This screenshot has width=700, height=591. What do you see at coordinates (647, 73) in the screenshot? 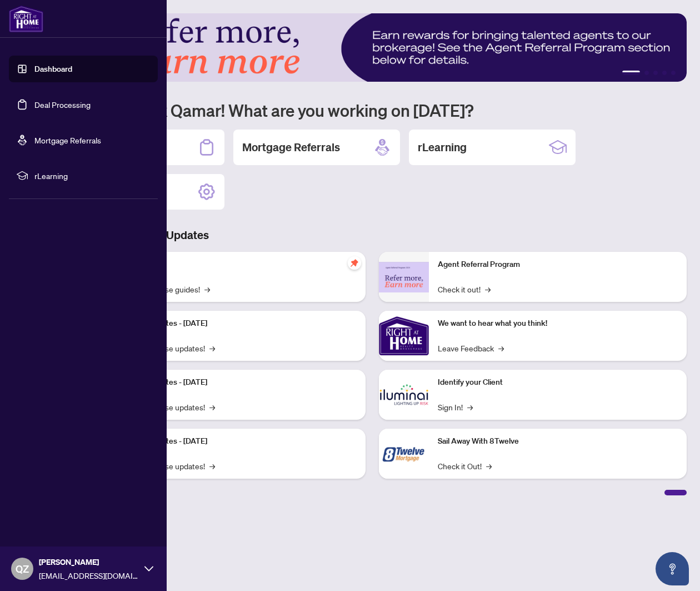
I see `button: 2` at bounding box center [647, 73].